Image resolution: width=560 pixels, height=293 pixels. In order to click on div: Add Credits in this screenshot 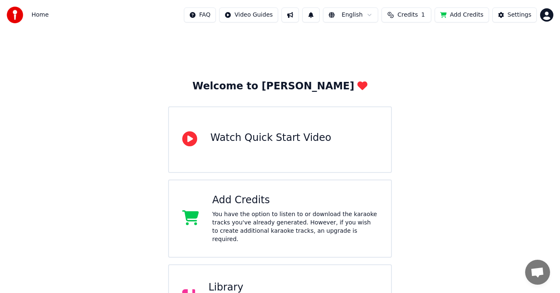, I will do `click(295, 200)`.